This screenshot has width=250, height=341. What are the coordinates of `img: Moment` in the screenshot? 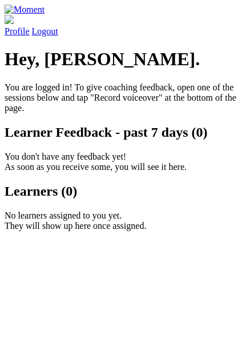 It's located at (25, 10).